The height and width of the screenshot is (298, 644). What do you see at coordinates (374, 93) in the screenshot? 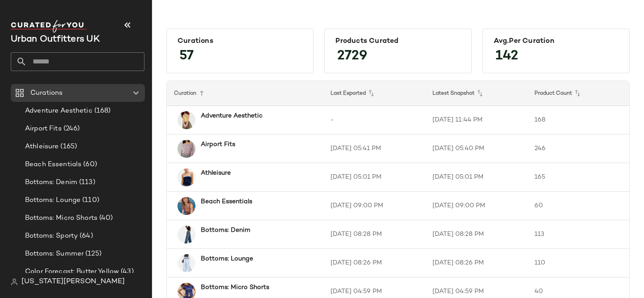
I see `th: Last Exported` at bounding box center [374, 93].